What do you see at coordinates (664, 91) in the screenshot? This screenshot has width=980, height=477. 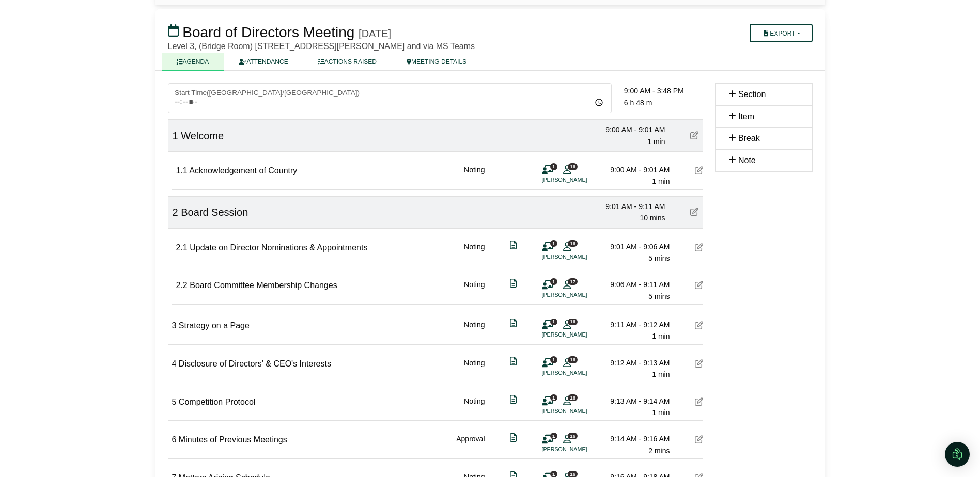 I see `div: 9:00 AM - 3:48 PM` at bounding box center [664, 91].